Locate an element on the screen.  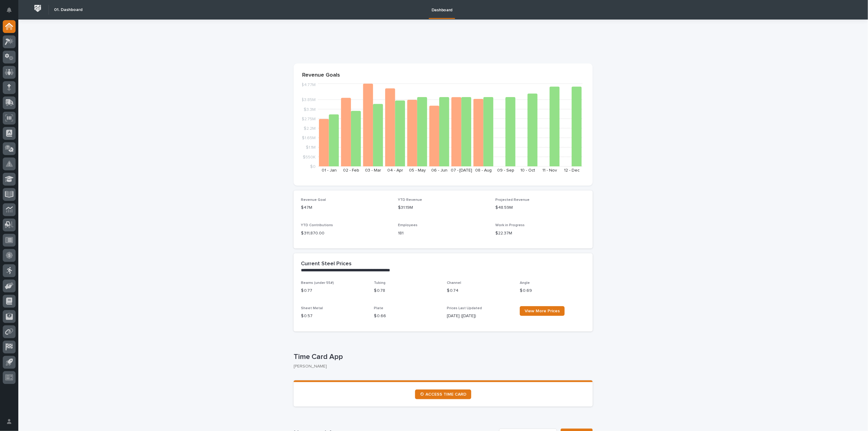
tspan: $3.85M is located at coordinates (308, 100).